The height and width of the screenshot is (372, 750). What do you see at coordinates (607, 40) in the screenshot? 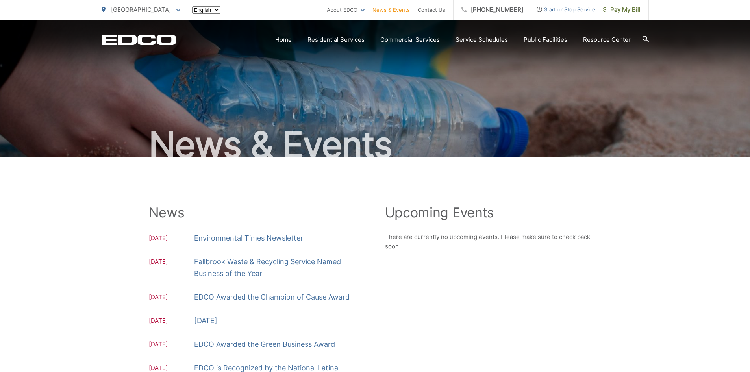
I see `a: Resource Center` at bounding box center [607, 40].